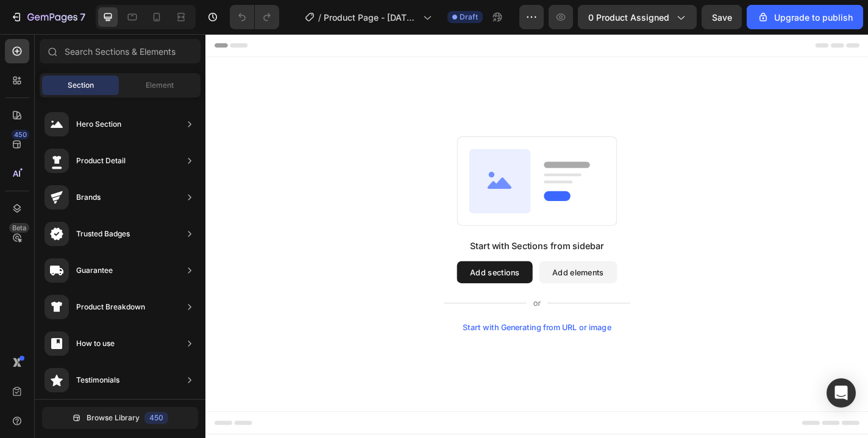 This screenshot has height=438, width=868. What do you see at coordinates (319, 263) in the screenshot?
I see `button: Add sections` at bounding box center [319, 263].